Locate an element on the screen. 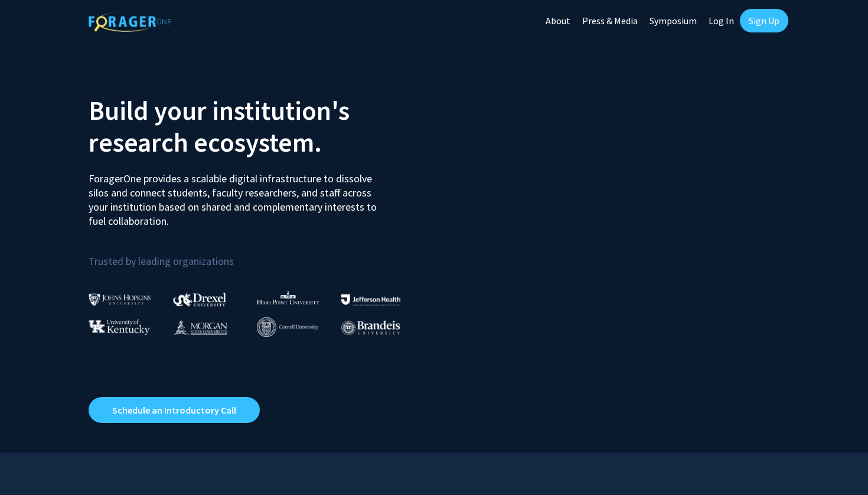 Image resolution: width=868 pixels, height=495 pixels. img: Cornell University is located at coordinates (288, 327).